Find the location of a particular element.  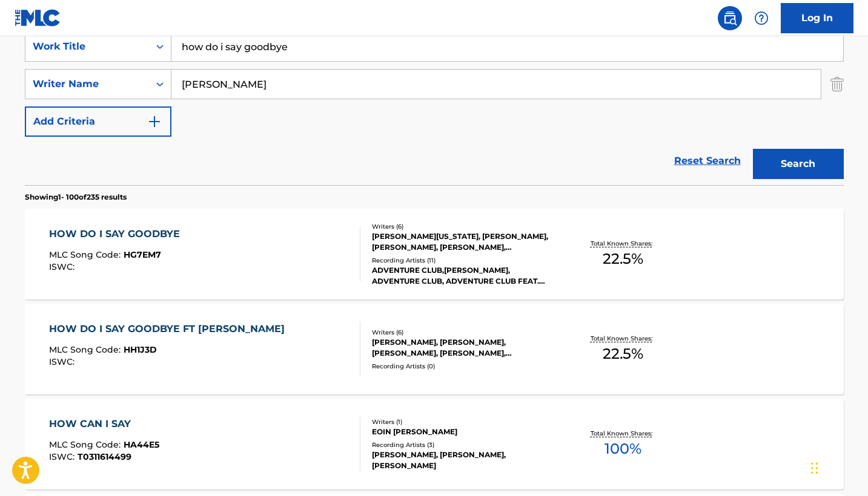

a: Log In is located at coordinates (817, 19).